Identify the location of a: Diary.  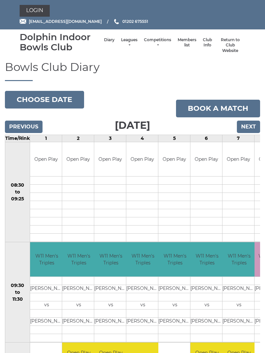
(109, 40).